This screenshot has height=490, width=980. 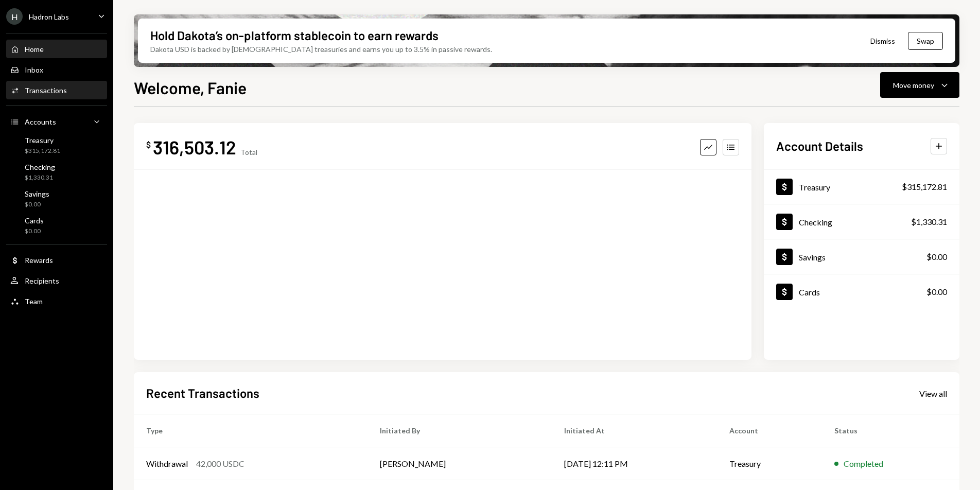 What do you see at coordinates (250, 431) in the screenshot?
I see `th: Type` at bounding box center [250, 431].